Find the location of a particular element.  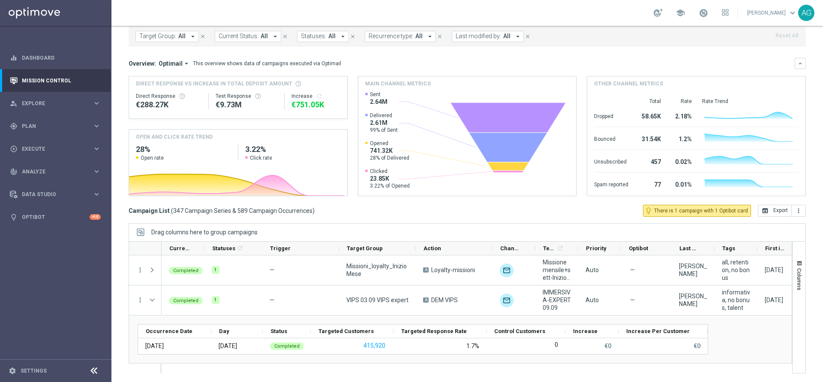

div: 77 is located at coordinates (650, 184).